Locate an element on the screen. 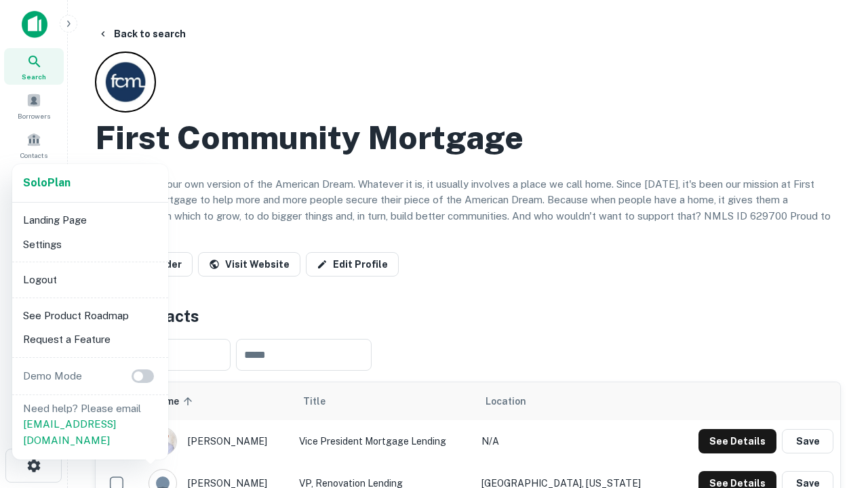 The width and height of the screenshot is (868, 488). strong: Solo Plan is located at coordinates (47, 182).